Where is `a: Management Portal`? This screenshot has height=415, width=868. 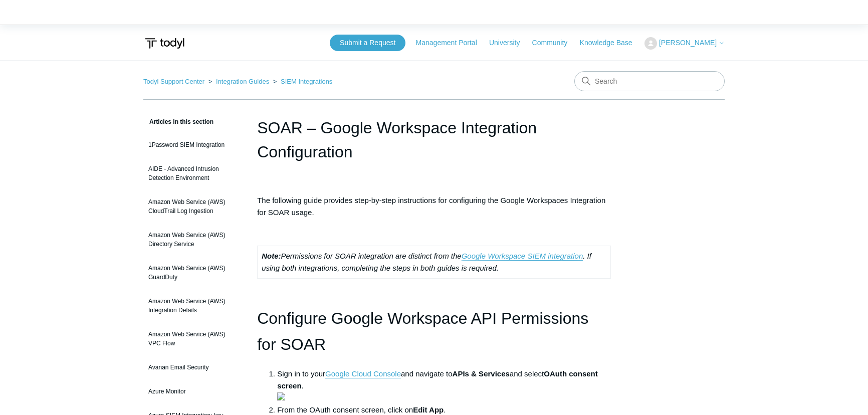 a: Management Portal is located at coordinates (452, 42).